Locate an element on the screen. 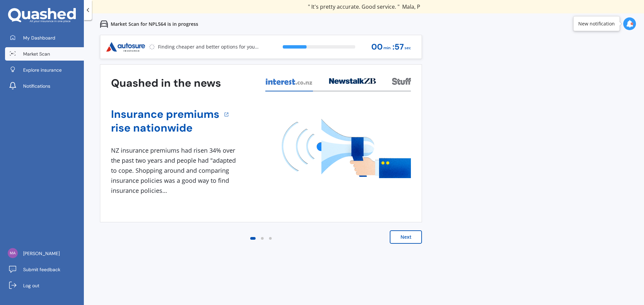  a: Log out is located at coordinates (44, 286).